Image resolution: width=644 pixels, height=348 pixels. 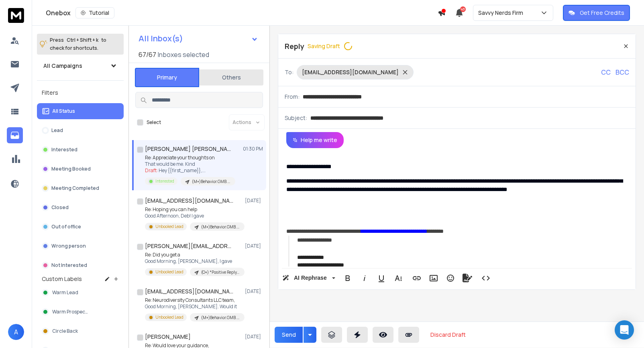 What do you see at coordinates (80, 208) in the screenshot?
I see `button: Closed` at bounding box center [80, 208].